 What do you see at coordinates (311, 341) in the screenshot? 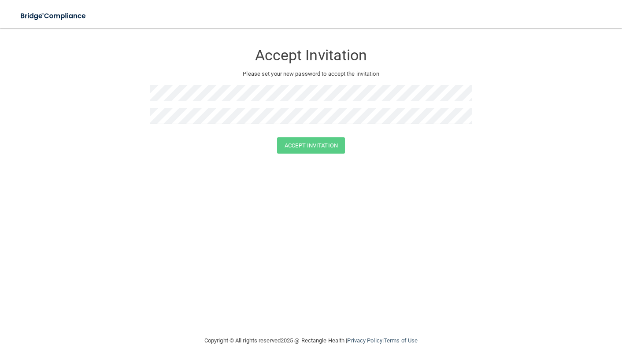
I see `div: Copyright © All rights reserved 2025 @ Rectangle Health | |` at bounding box center [311, 341].